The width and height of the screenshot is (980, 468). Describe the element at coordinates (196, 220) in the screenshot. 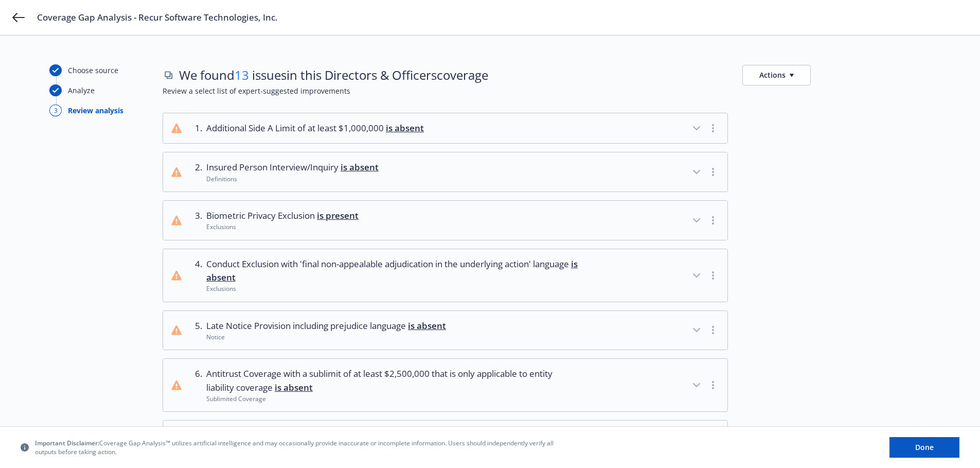

I see `div: 3 .` at that location.